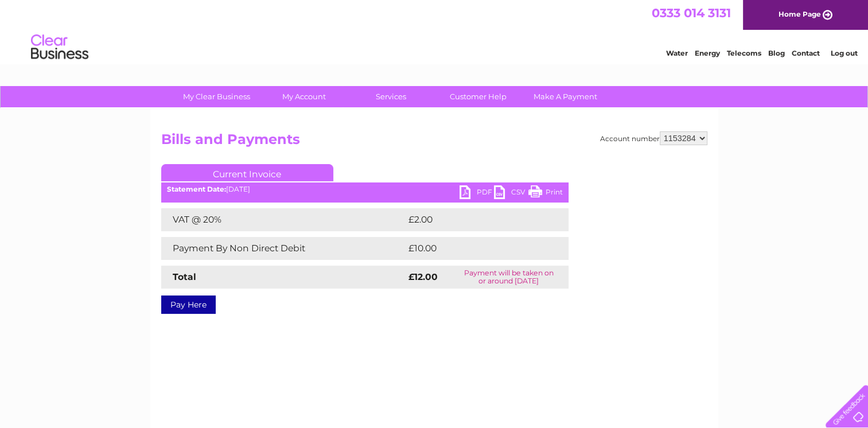 The image size is (868, 428). What do you see at coordinates (511, 194) in the screenshot?
I see `a: CSV` at bounding box center [511, 194].